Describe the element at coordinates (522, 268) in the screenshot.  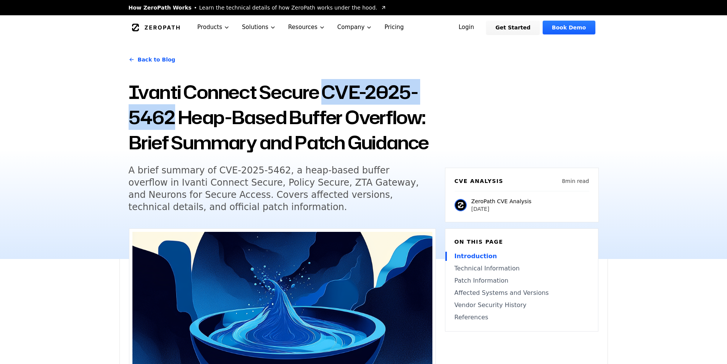
I see `a: Technical Information` at that location.